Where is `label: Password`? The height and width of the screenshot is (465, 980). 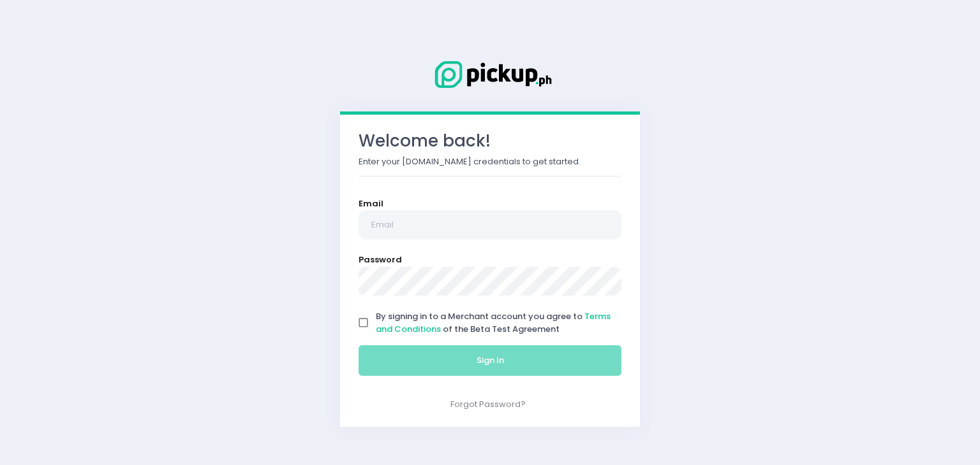
label: Password is located at coordinates (380, 260).